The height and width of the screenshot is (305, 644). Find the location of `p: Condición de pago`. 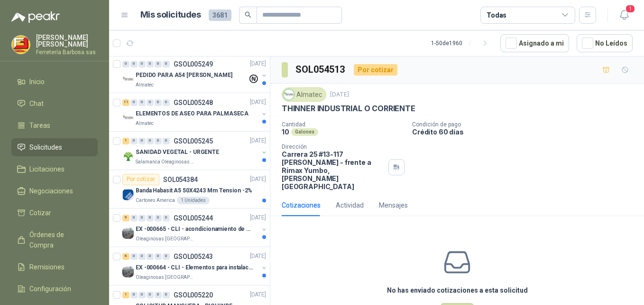

p: Condición de pago is located at coordinates (526, 124).